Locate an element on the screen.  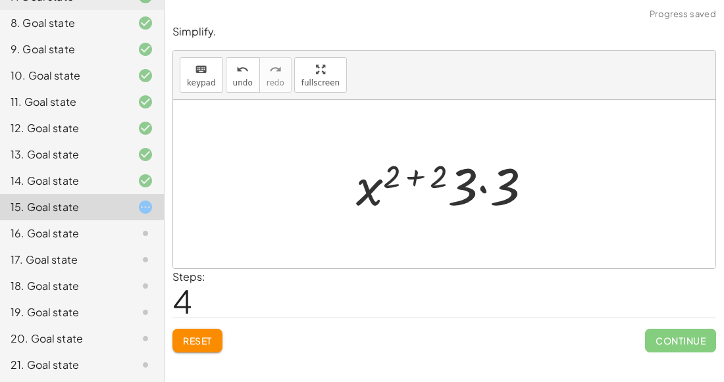
div: 10. Goal state is located at coordinates (63, 76).